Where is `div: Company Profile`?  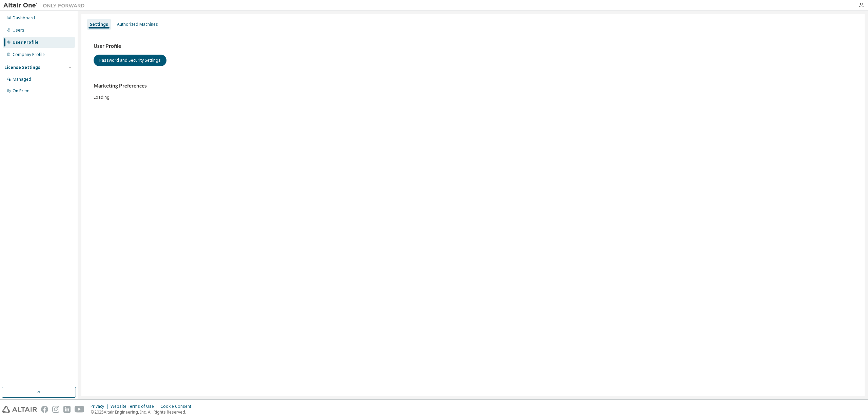
div: Company Profile is located at coordinates (28, 54).